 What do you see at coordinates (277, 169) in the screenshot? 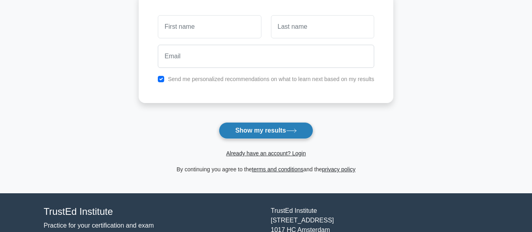
I see `a: terms and conditions` at bounding box center [277, 169].